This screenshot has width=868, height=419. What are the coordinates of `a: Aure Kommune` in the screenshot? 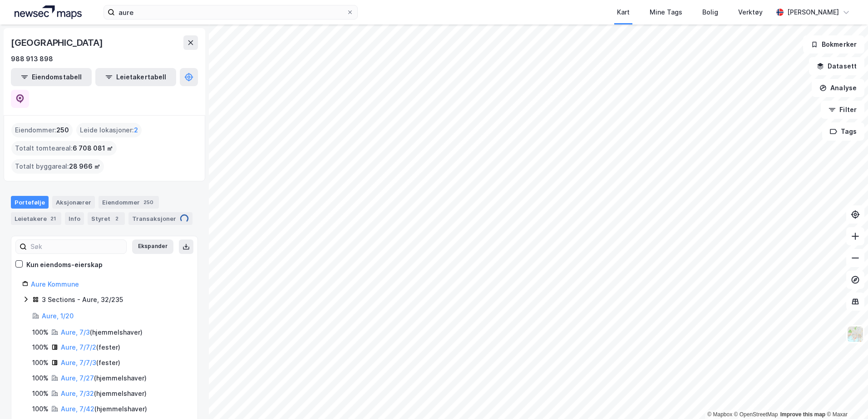 It's located at (55, 284).